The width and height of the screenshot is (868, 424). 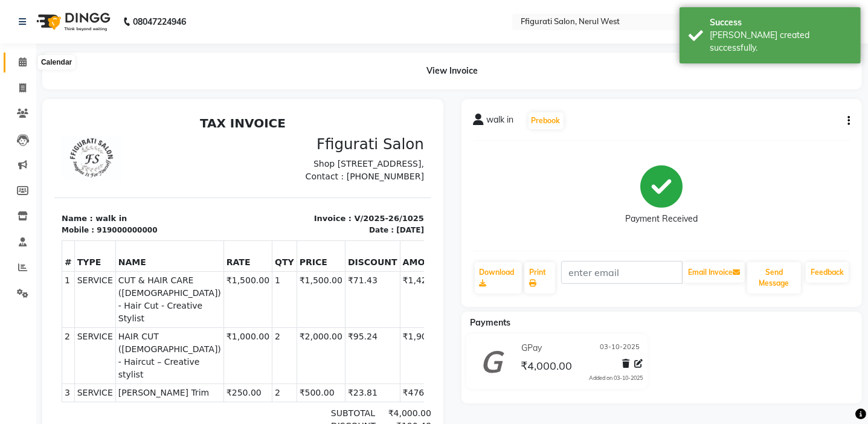 I want to click on div: DISCOUNT, so click(x=296, y=315).